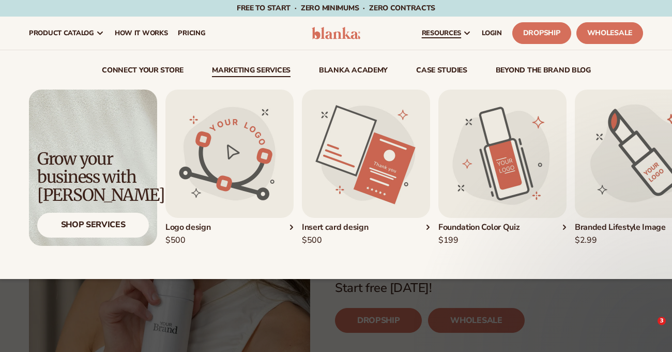 Image resolution: width=672 pixels, height=352 pixels. What do you see at coordinates (366, 168) in the screenshot?
I see `a: Insert card design. Insert card design$500` at bounding box center [366, 168].